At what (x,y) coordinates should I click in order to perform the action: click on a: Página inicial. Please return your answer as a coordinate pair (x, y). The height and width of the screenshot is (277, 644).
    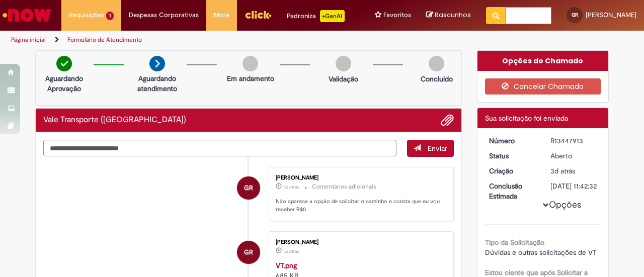
    Looking at the image, I should click on (28, 39).